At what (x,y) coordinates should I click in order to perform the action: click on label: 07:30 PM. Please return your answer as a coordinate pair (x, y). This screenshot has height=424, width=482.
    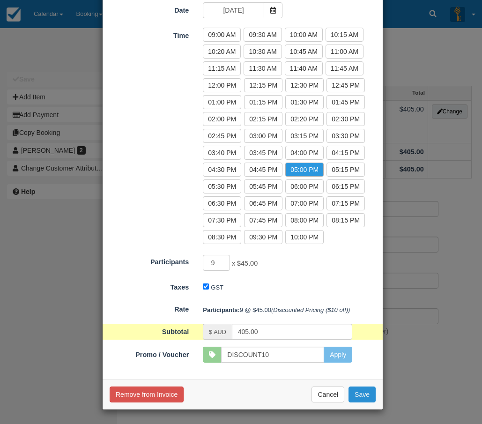
    Looking at the image, I should click on (222, 220).